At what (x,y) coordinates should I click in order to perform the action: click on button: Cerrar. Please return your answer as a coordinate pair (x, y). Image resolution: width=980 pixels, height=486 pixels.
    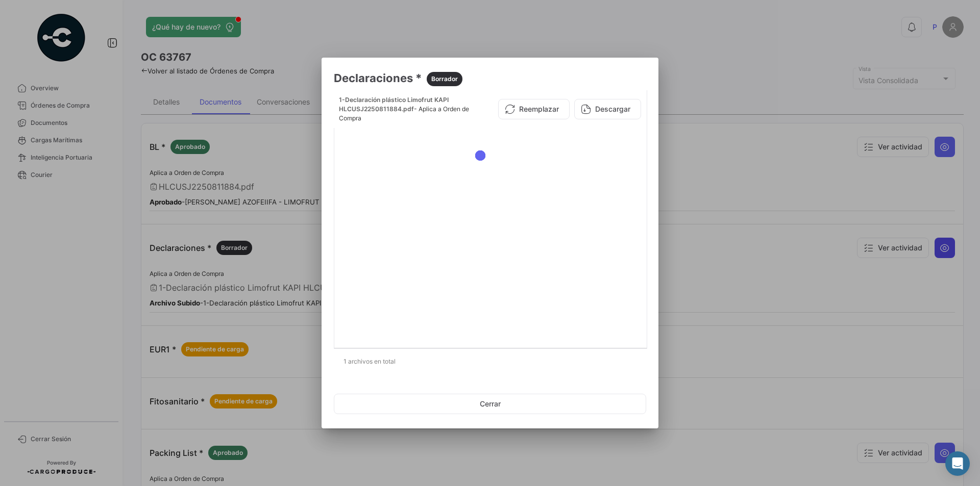
    Looking at the image, I should click on (490, 405).